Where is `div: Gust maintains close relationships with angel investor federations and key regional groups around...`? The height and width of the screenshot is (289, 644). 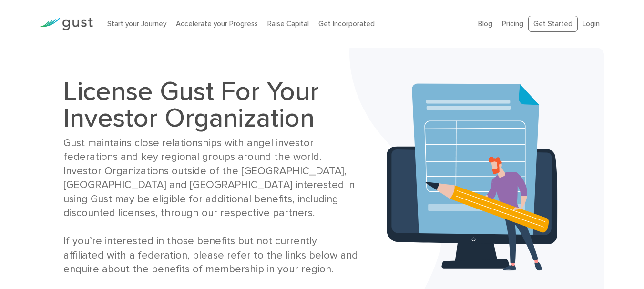
div: Gust maintains close relationships with angel investor federations and key regional groups around... is located at coordinates (211, 206).